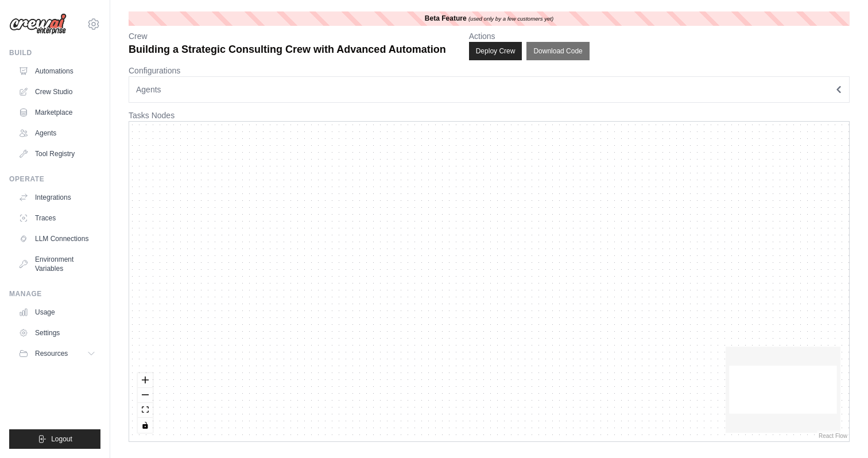 The height and width of the screenshot is (458, 868). I want to click on span: Resources, so click(51, 354).